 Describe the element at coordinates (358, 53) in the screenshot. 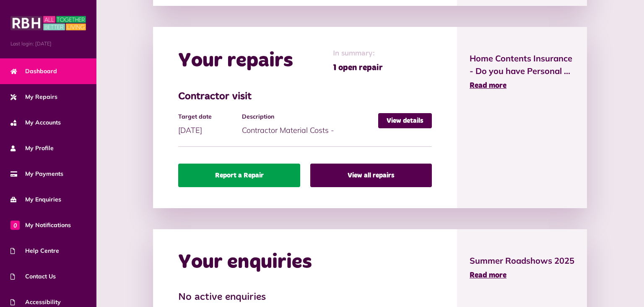

I see `span: In summary:` at that location.